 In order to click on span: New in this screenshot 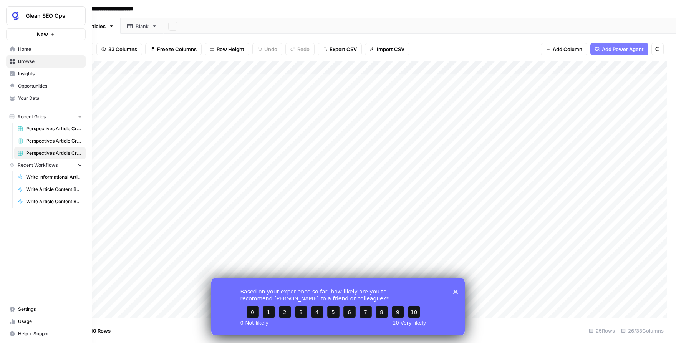, I will do `click(42, 34)`.